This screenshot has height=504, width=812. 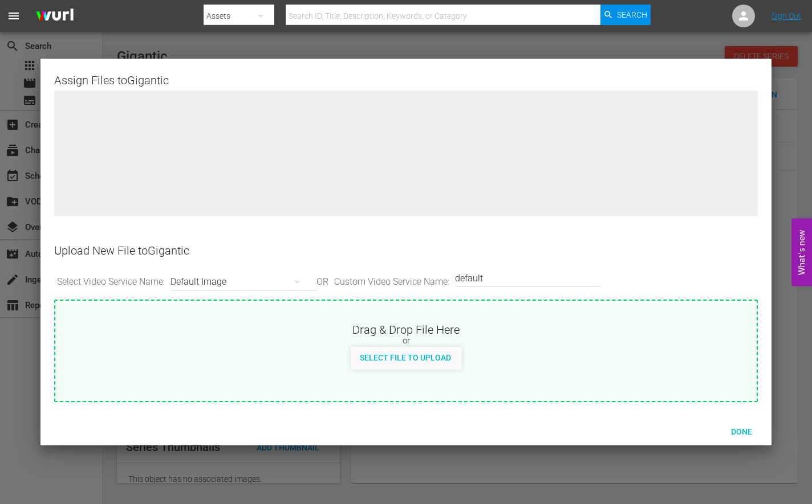 I want to click on button: Search, so click(x=626, y=15).